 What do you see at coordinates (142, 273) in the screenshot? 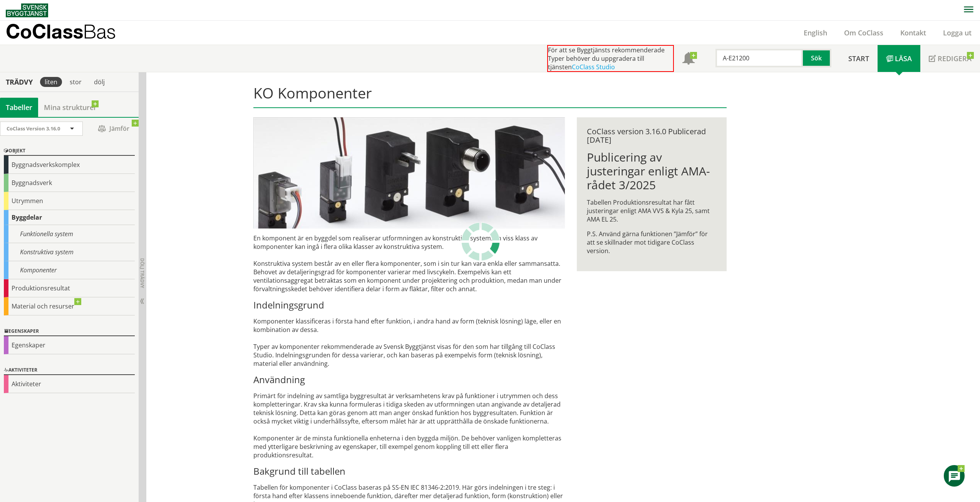
I see `span: Dölj trädvy` at bounding box center [142, 273].